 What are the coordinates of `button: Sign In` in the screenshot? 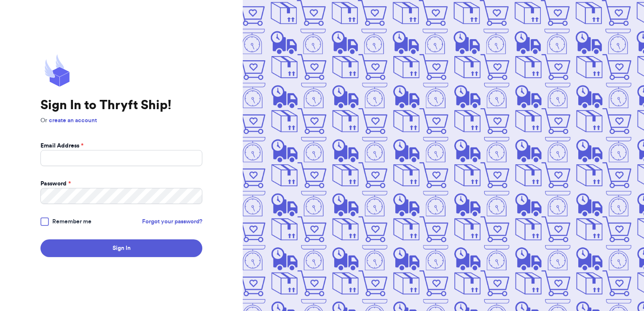 It's located at (121, 249).